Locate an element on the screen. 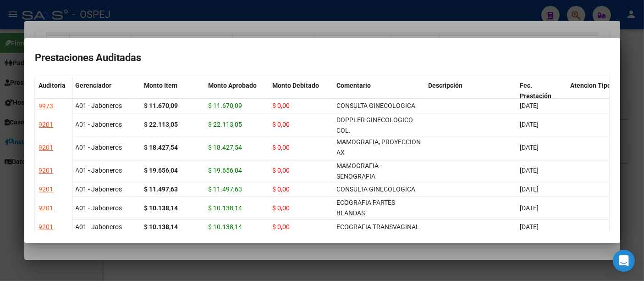  span: Comentario is located at coordinates (354, 86).